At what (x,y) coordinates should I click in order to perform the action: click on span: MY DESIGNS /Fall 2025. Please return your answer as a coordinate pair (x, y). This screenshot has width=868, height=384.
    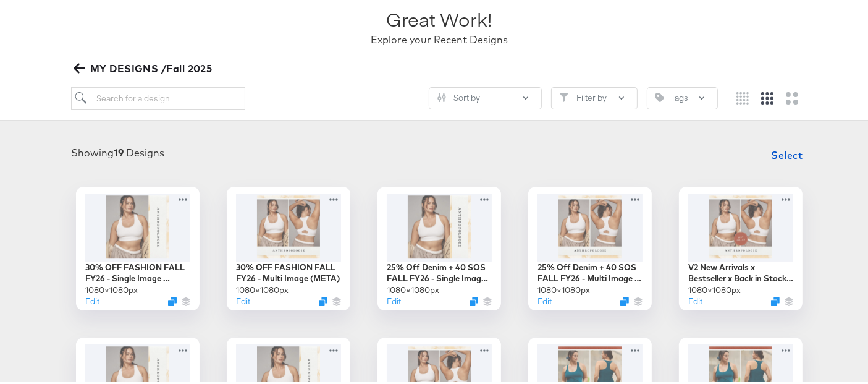
    Looking at the image, I should click on (144, 66).